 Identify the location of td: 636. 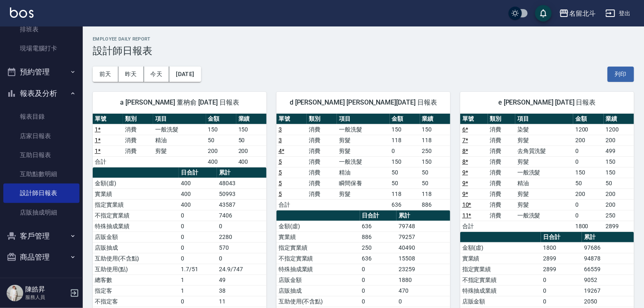
(405, 205).